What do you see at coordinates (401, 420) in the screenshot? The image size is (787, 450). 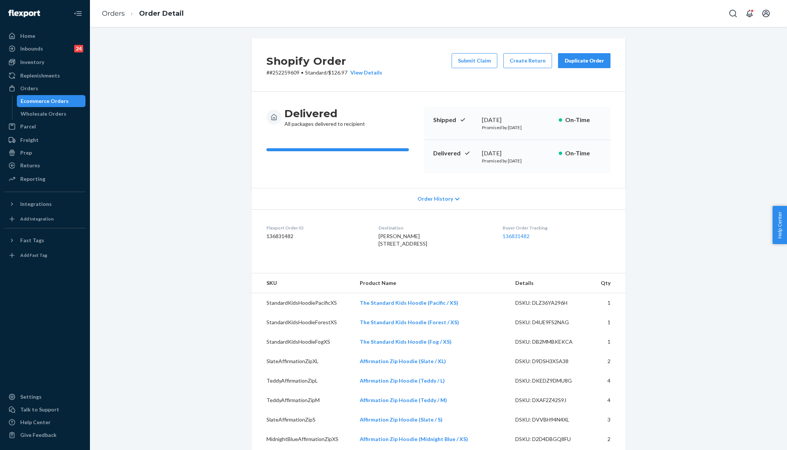 I see `a: Affirmation Zip Hoodie (Slate / S)` at bounding box center [401, 420].